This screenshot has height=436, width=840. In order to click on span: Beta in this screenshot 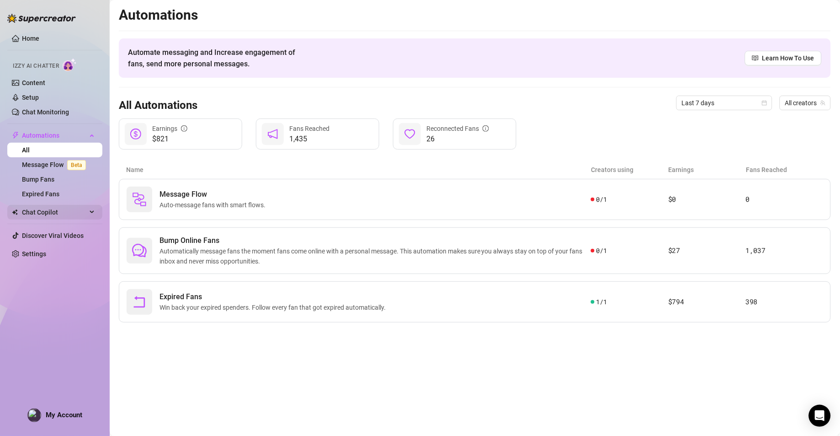, I will do `click(76, 165)`.